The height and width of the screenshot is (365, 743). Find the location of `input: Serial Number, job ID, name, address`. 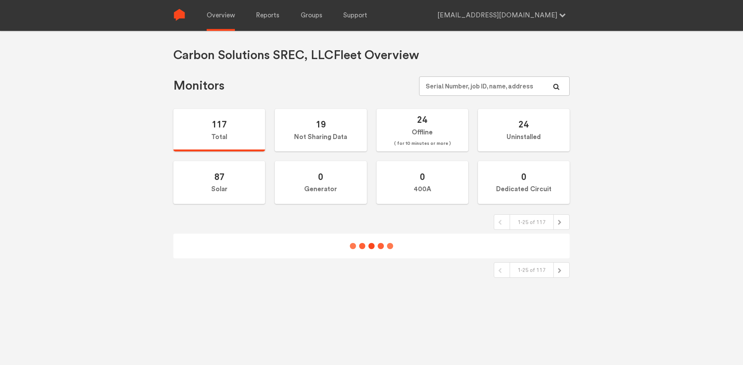

input: Serial Number, job ID, name, address is located at coordinates (494, 86).